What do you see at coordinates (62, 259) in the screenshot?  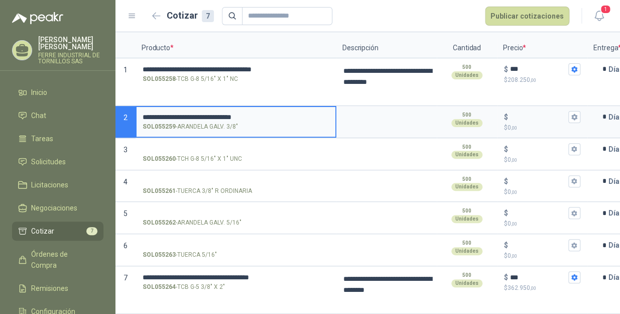 I see `span: Órdenes de Compra` at bounding box center [62, 259].